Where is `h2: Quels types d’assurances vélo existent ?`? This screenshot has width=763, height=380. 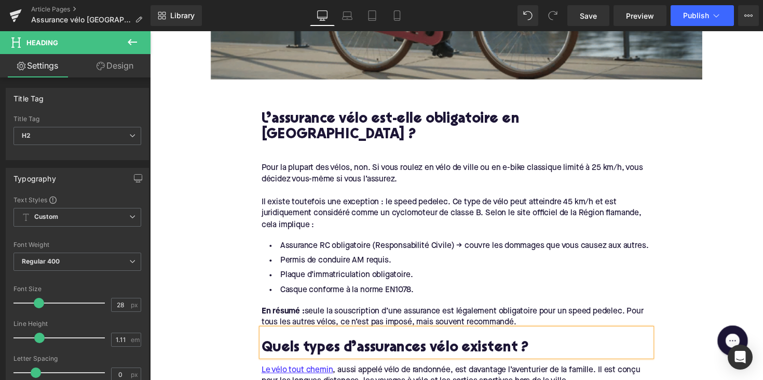 h2: Quels types d’assurances vélo existent ? is located at coordinates (314, 325).